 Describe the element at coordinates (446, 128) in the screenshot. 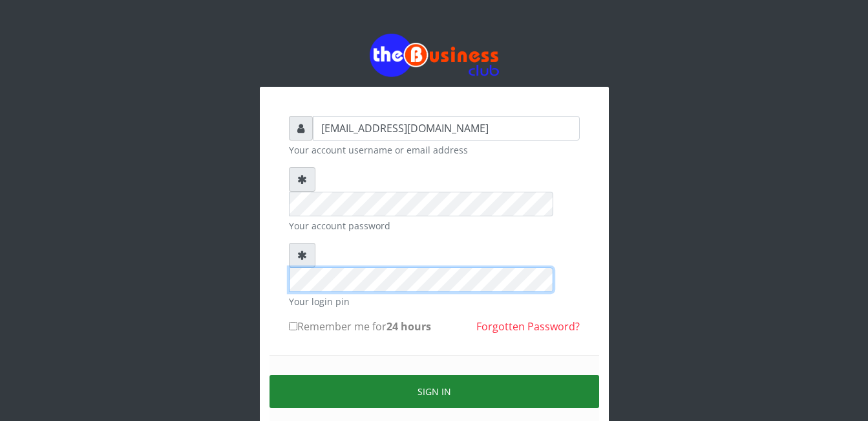

I see `input: Username or email address` at that location.